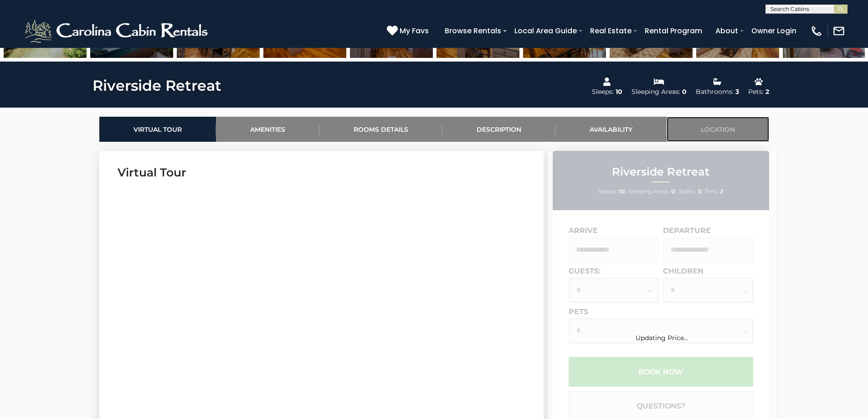 This screenshot has height=419, width=868. I want to click on a: Real Estate, so click(611, 30).